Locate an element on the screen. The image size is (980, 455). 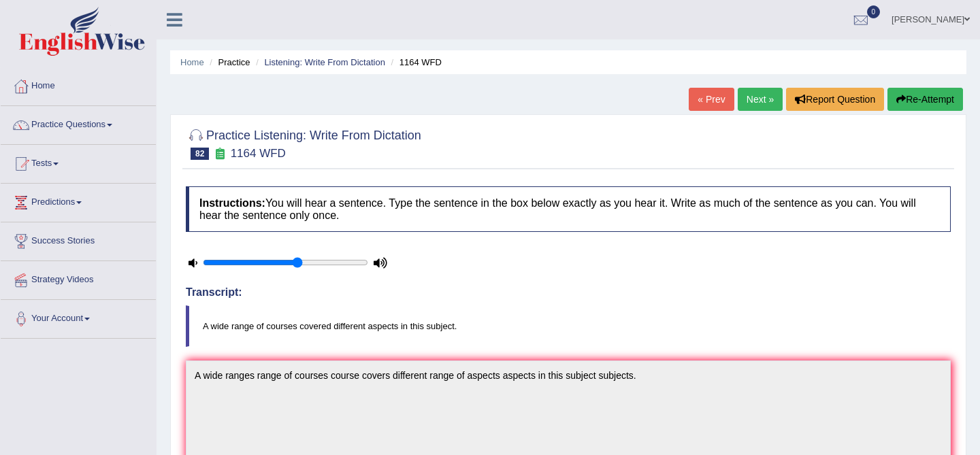
h4: Transcript: is located at coordinates (569, 292).